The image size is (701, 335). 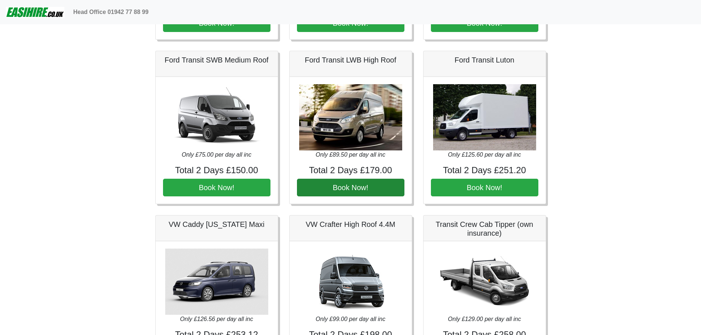 I want to click on i: Only £89.50 per day all inc, so click(x=350, y=155).